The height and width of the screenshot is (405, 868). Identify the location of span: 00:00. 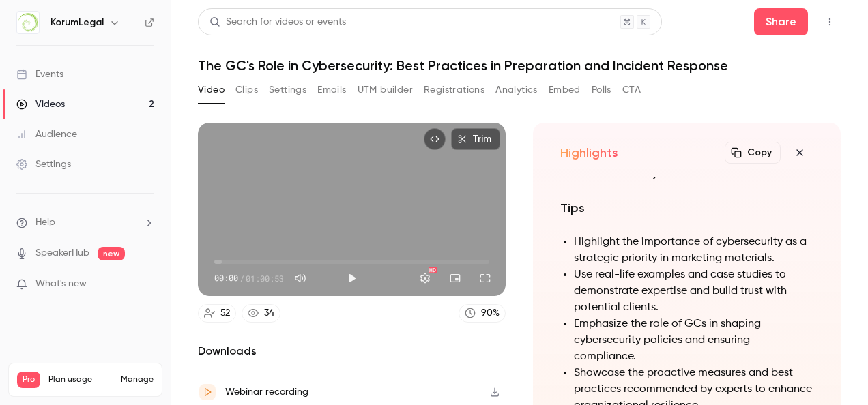
(226, 279).